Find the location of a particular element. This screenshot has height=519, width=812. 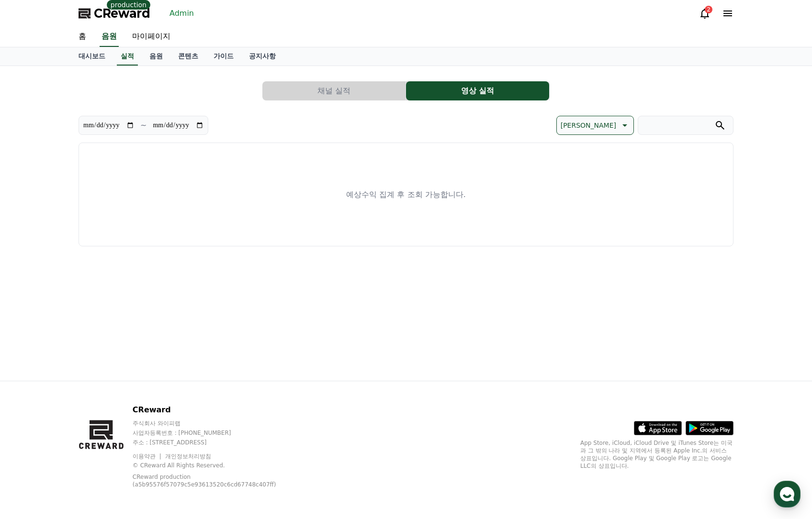

p: App Store, iCloud, iCloud Drive 및 iTunes Store는 미국과 그 밖의 나라 및 지역에서 등록된 Apple Inc.의 서비스 상표입니다. Goo... is located at coordinates (657, 454).